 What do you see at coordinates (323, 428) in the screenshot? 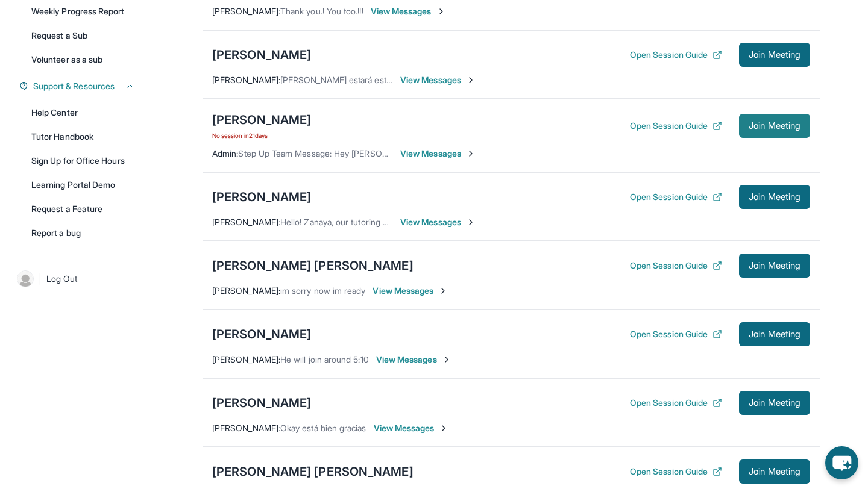
I see `span: Okay está bien gracias` at bounding box center [323, 428].